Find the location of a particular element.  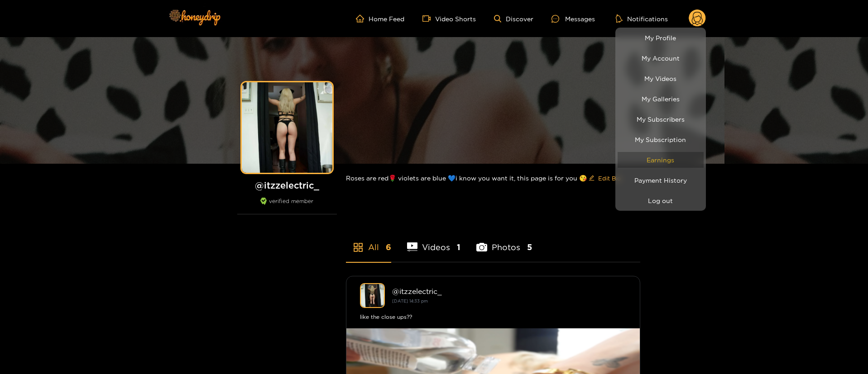

a: My Galleries is located at coordinates (661, 99).